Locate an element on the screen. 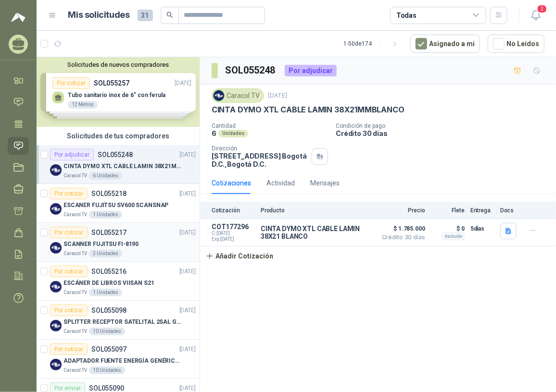 The height and width of the screenshot is (392, 556). p: SPLITTER RECEPTOR SATELITAL 2SAL GT-SP21 is located at coordinates (123, 322).